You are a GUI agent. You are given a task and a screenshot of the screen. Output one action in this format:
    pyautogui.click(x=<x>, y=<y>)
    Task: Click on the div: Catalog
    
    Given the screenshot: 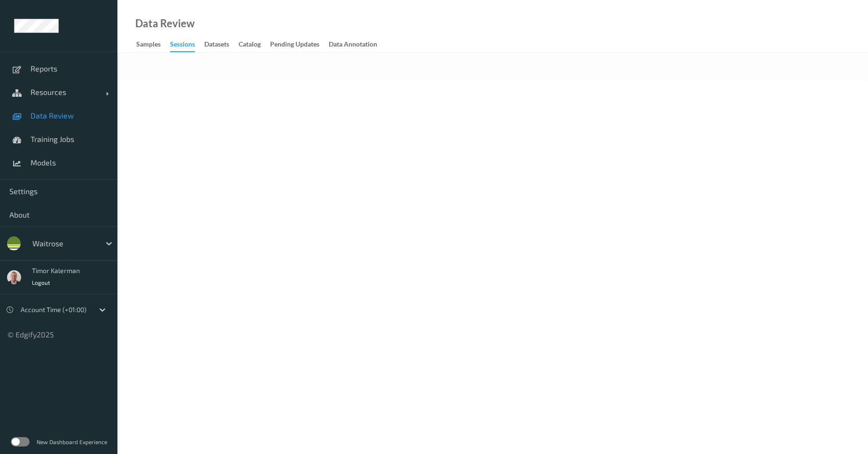 What is the action you would take?
    pyautogui.click(x=249, y=45)
    